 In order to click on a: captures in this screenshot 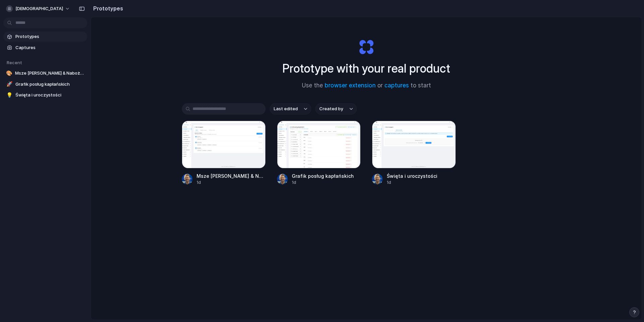, I will do `click(396, 85)`.